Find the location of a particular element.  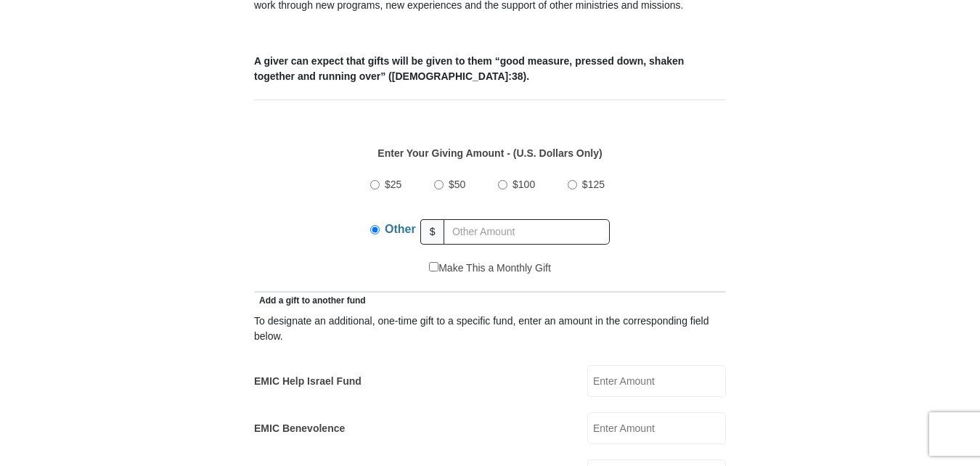

label: EMIC Help Israel Fund is located at coordinates (308, 381).